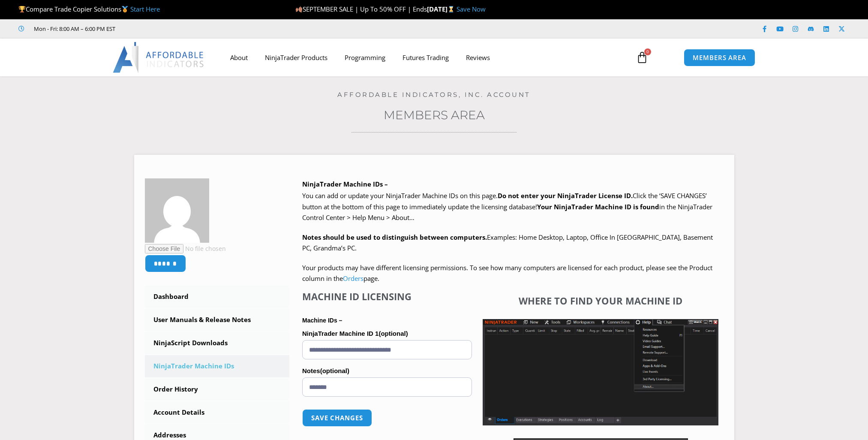 Image resolution: width=868 pixels, height=440 pixels. What do you see at coordinates (217, 390) in the screenshot?
I see `a: Order History` at bounding box center [217, 390].